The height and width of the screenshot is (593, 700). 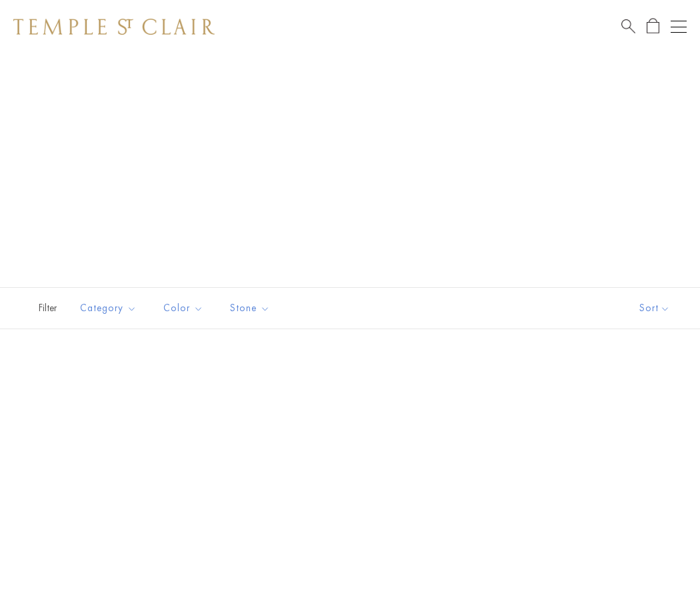 I want to click on button: Category, so click(x=108, y=308).